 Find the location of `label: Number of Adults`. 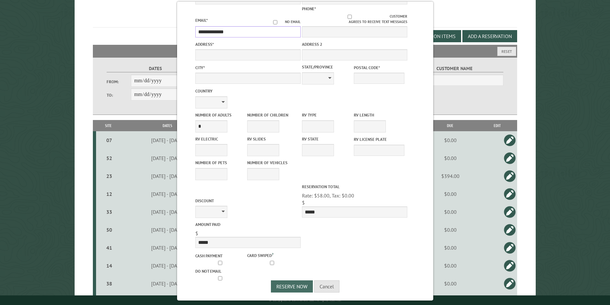

label: Number of Adults is located at coordinates (220, 115).